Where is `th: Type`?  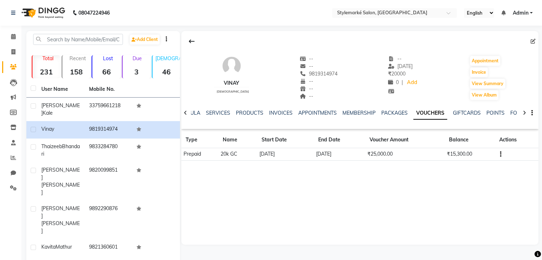 th: Type is located at coordinates (200, 140).